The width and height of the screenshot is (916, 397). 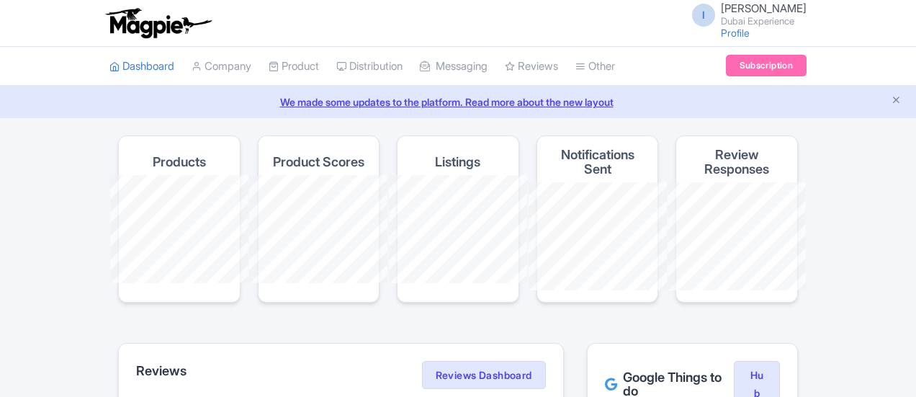 I want to click on h2: Reviews, so click(x=161, y=371).